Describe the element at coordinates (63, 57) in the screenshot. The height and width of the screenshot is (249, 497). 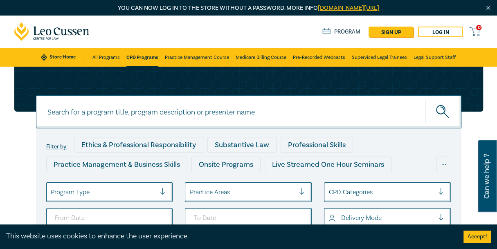
I see `a: Store Home` at that location.